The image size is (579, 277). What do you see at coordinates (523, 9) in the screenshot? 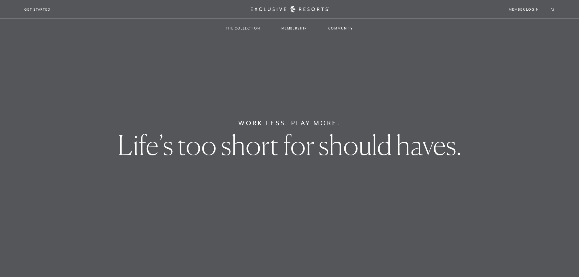
I see `a: Member Login` at bounding box center [523, 9].